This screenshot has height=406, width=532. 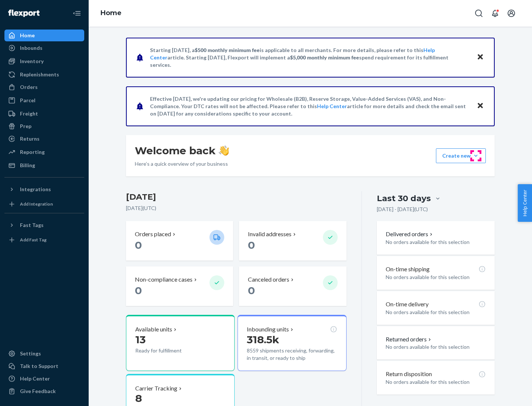 I want to click on p: Here’s a quick overview of your business, so click(x=182, y=164).